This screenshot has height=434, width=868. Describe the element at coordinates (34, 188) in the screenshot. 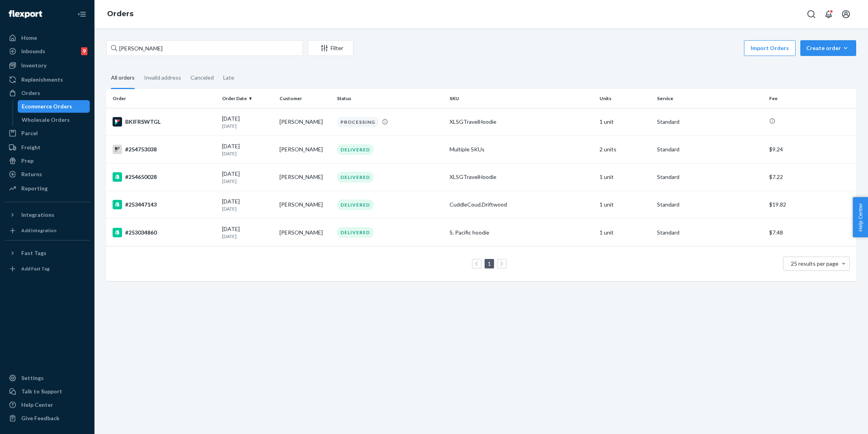

I see `div: Reporting` at that location.